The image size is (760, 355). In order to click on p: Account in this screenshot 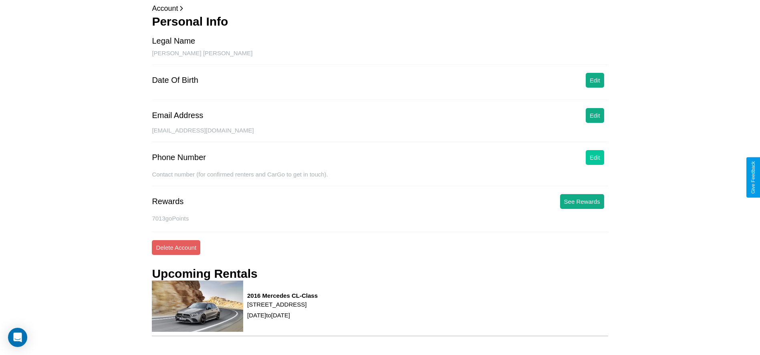, I will do `click(380, 8)`.